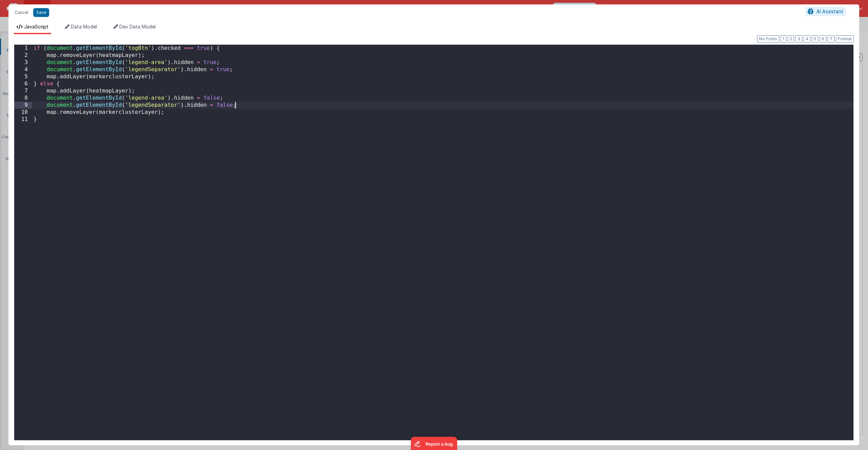 The width and height of the screenshot is (868, 450). I want to click on button: 5, so click(815, 39).